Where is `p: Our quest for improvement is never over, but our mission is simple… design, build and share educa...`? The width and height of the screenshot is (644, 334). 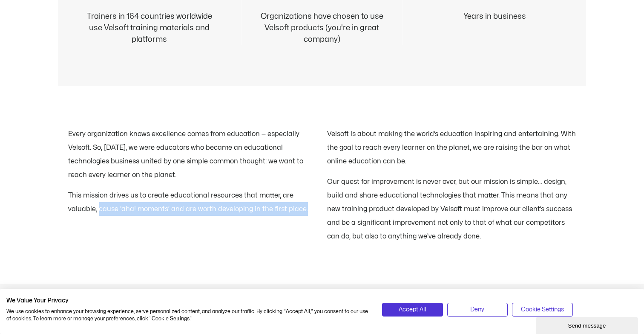
p: Our quest for improvement is never over, but our mission is simple… design, build and share educa... is located at coordinates (452, 209).